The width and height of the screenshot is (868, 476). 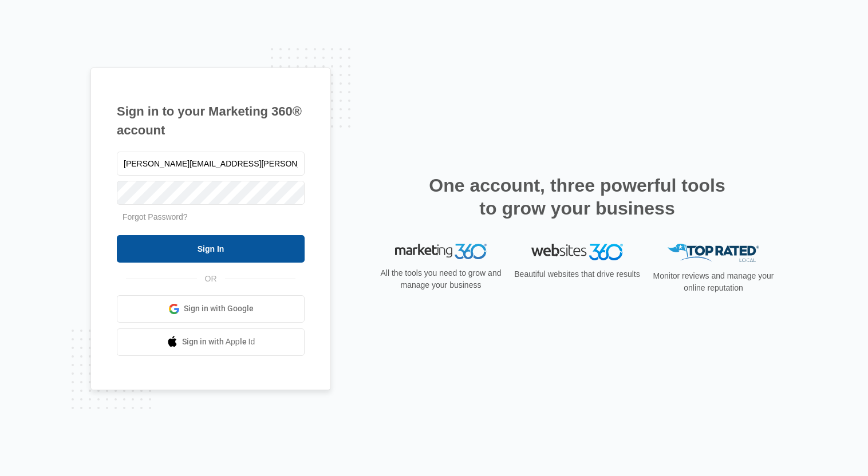 What do you see at coordinates (219, 342) in the screenshot?
I see `span: Sign in with Apple Id` at bounding box center [219, 342].